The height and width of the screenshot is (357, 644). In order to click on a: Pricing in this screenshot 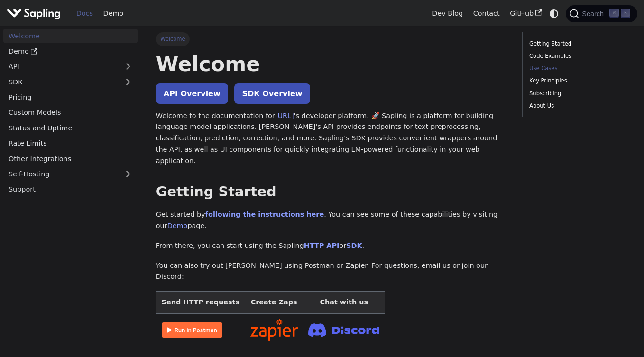, I will do `click(70, 97)`.